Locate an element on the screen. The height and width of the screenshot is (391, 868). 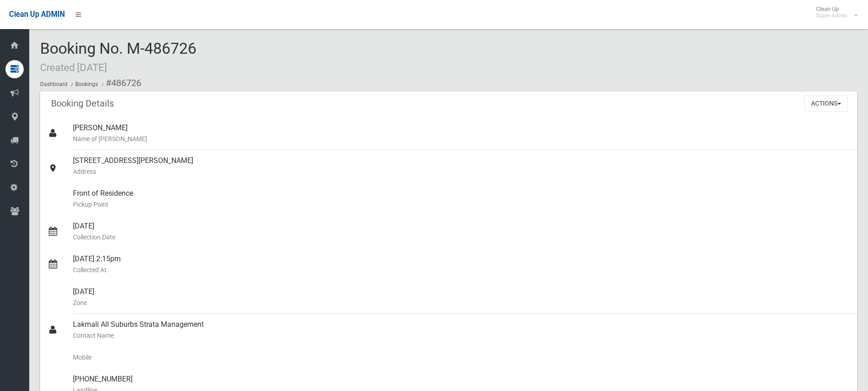
a: Bookings is located at coordinates (86, 84).